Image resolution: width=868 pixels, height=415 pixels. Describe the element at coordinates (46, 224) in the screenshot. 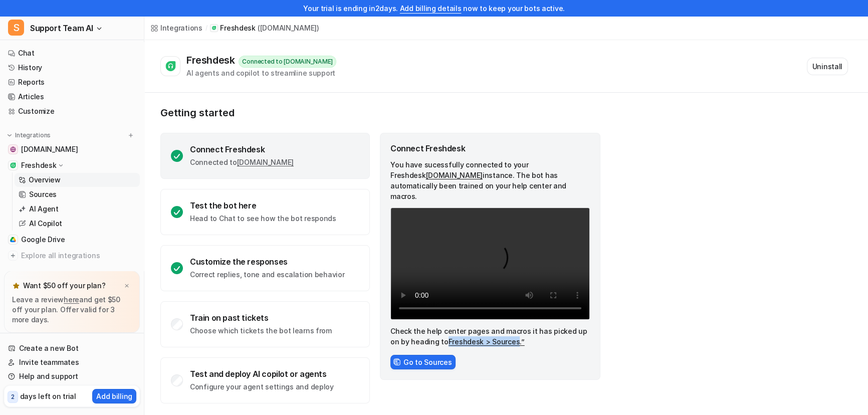

I see `p: AI Copilot` at that location.